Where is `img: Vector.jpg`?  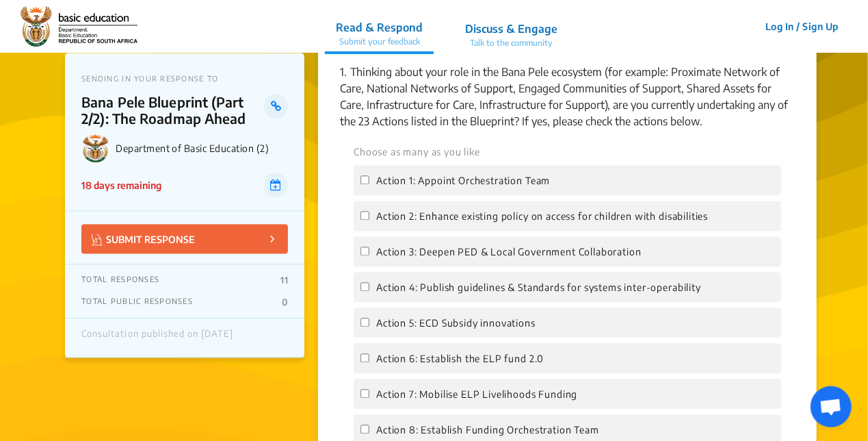 img: Vector.jpg is located at coordinates (97, 239).